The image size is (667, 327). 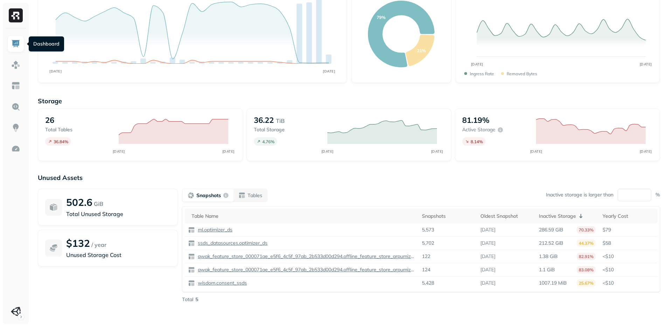 What do you see at coordinates (214, 230) in the screenshot?
I see `p: ml.optimizer_ds` at bounding box center [214, 230].